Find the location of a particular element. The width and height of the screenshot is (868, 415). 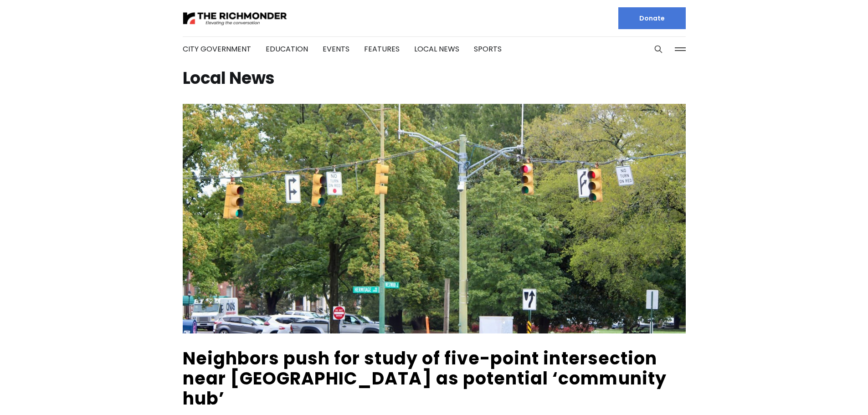

img: The Richmonder is located at coordinates (235, 19).